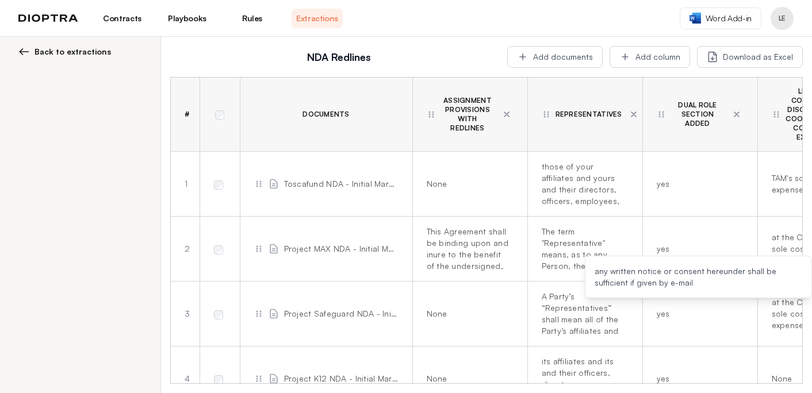 This screenshot has width=812, height=393. Describe the element at coordinates (187, 18) in the screenshot. I see `a: Playbooks` at that location.